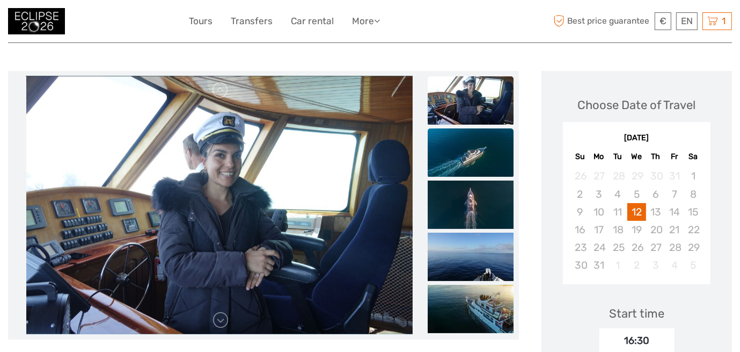 This screenshot has height=352, width=740. What do you see at coordinates (636, 175) in the screenshot?
I see `div: Not available Wednesday, July 29th, 2026` at bounding box center [636, 175].